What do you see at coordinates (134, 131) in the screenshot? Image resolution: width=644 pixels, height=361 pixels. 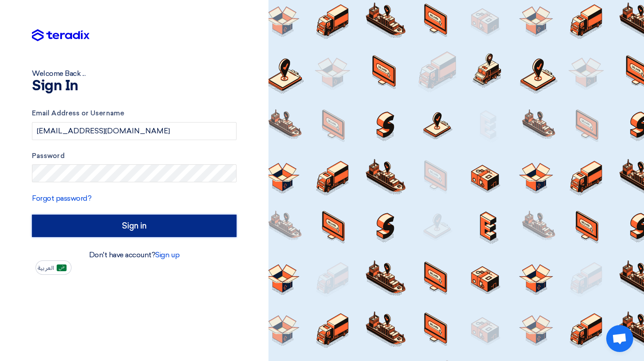 I see `input: Enter your business email or username` at bounding box center [134, 131].